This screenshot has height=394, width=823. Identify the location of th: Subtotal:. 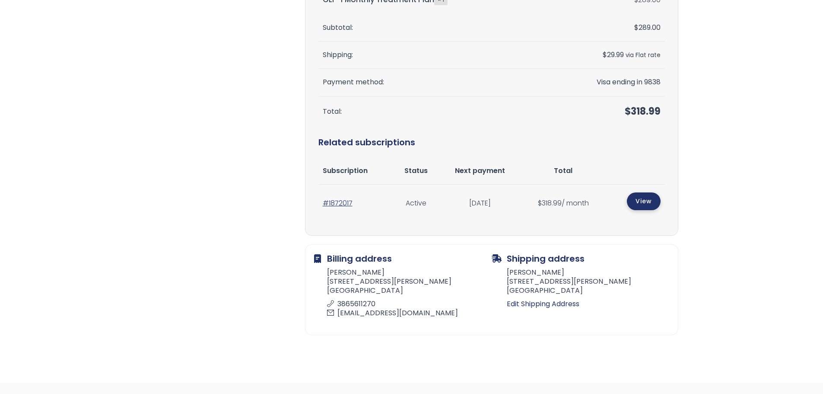
(431, 28).